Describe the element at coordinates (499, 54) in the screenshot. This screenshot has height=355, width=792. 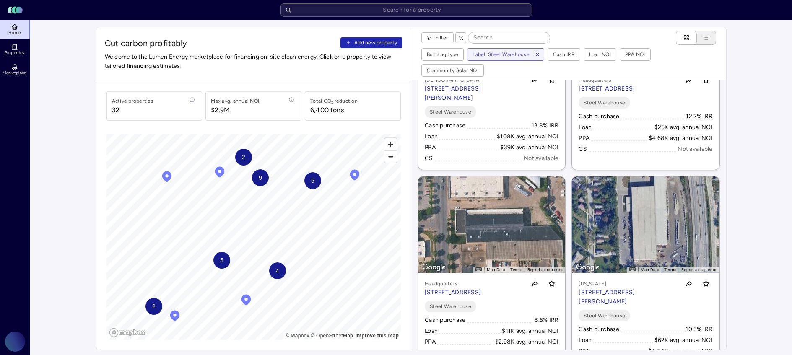
I see `button: Label: Steel Warehouse` at that location.